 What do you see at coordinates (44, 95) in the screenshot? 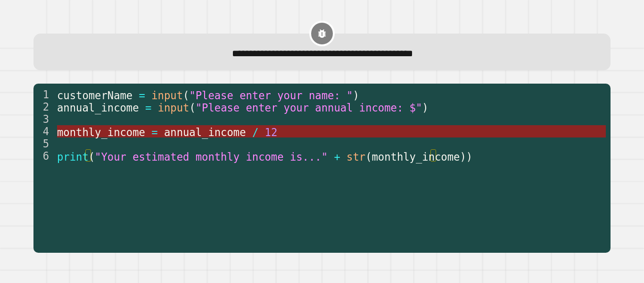
I see `div: 1` at bounding box center [44, 95].